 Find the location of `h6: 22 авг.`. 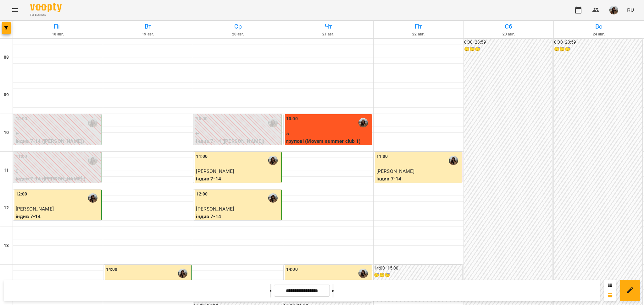

h6: 22 авг. is located at coordinates (418, 34).